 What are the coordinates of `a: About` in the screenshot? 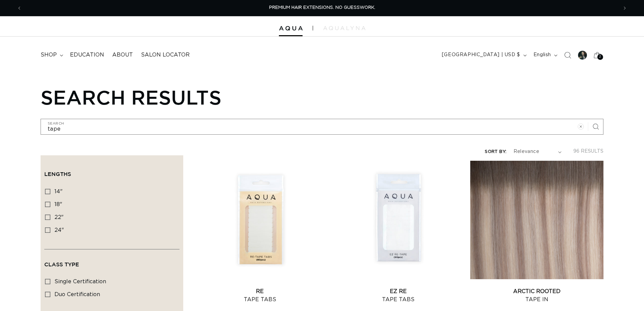 It's located at (122, 55).